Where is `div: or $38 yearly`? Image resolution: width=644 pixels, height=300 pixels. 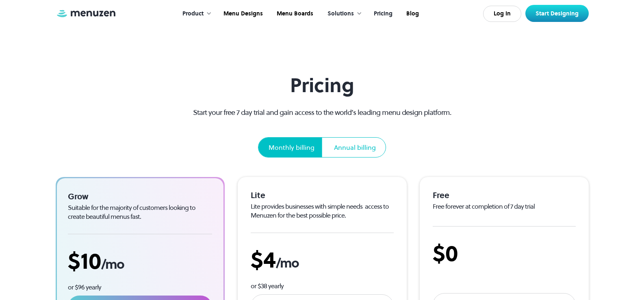
div: or $38 yearly is located at coordinates (322, 286).